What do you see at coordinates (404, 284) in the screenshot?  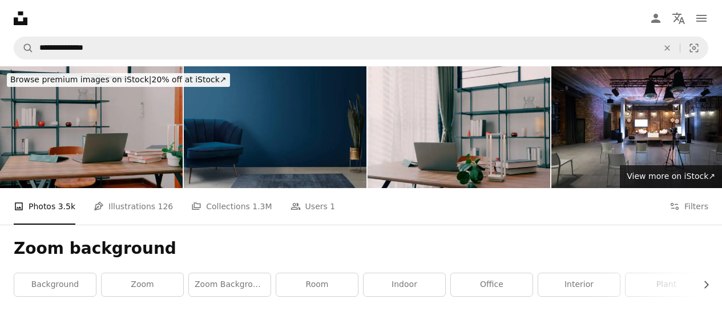 I see `a: indoor` at bounding box center [404, 284].